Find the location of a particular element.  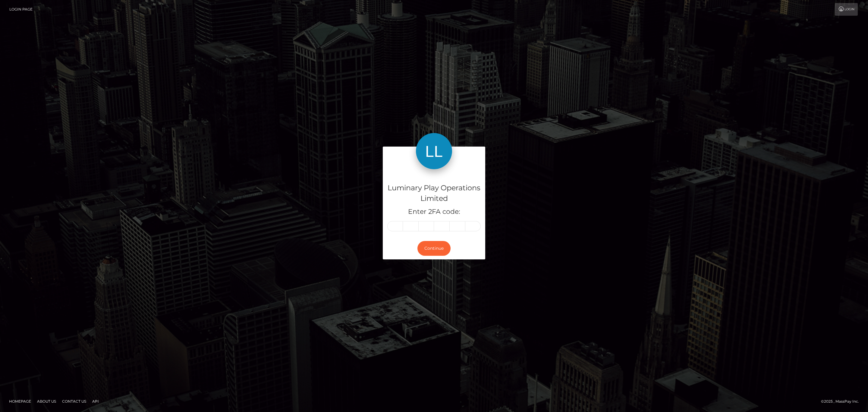

img: Luminary Play Operations Limited is located at coordinates (434, 151).